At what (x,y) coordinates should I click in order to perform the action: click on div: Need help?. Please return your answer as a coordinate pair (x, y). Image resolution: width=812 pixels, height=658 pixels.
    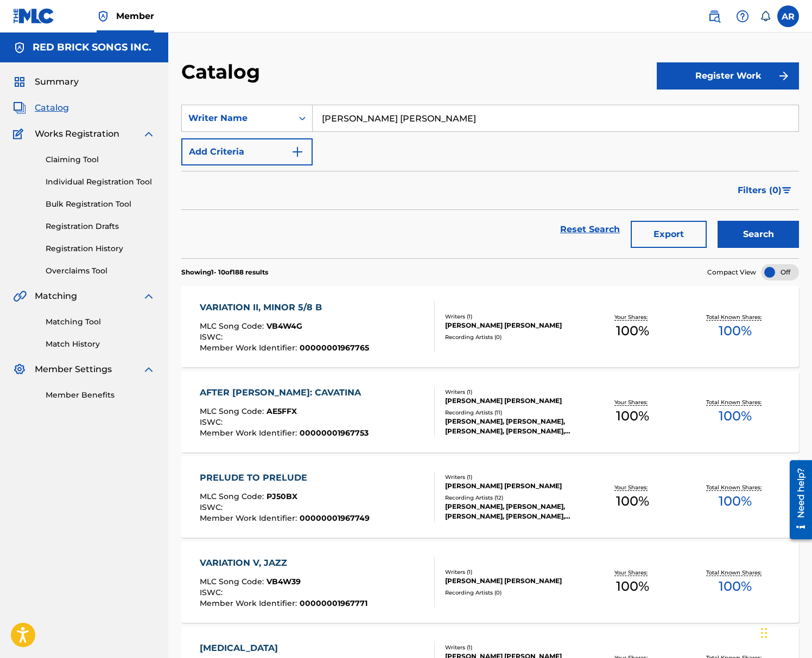
    Looking at the image, I should click on (19, 37).